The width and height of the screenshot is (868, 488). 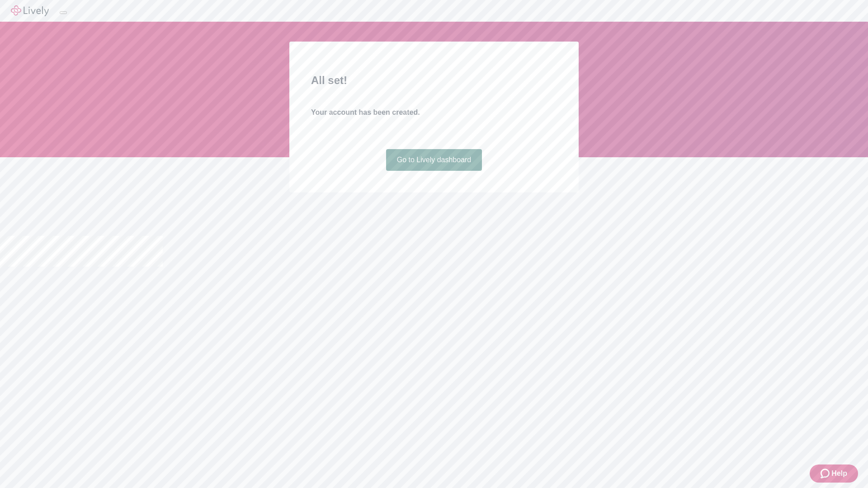 What do you see at coordinates (839, 473) in the screenshot?
I see `span: Help` at bounding box center [839, 473].